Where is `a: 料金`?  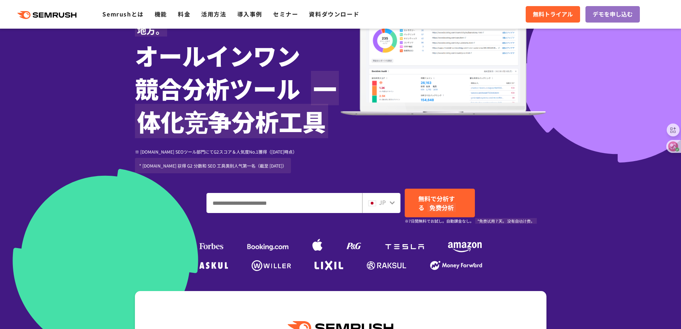 a: 料金 is located at coordinates (184, 14).